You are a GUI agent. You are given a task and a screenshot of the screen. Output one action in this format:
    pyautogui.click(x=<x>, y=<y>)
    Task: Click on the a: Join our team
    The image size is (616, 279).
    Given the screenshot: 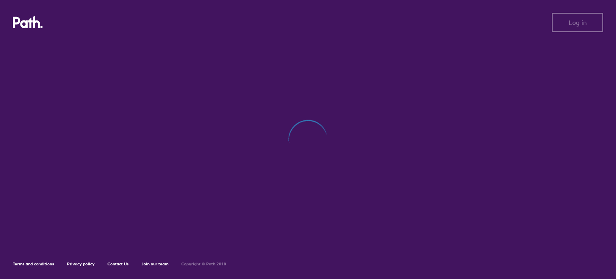 What is the action you would take?
    pyautogui.click(x=155, y=263)
    